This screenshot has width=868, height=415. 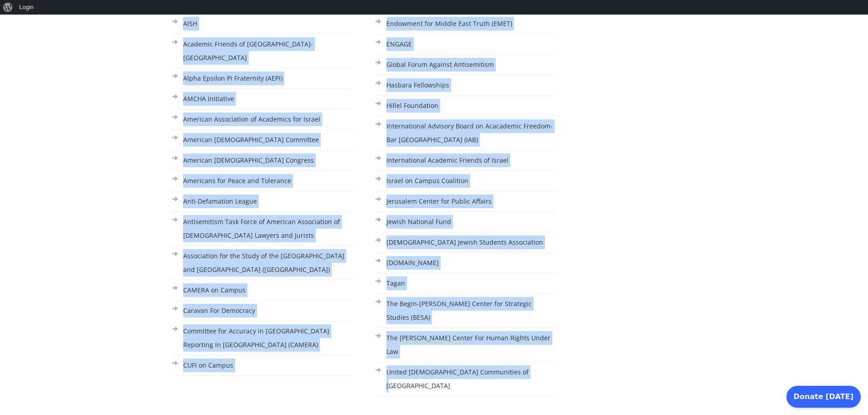 I want to click on li: CUFI on Campus, so click(x=263, y=366).